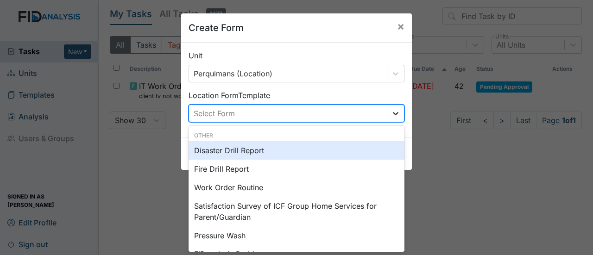 This screenshot has height=255, width=593. What do you see at coordinates (214, 113) in the screenshot?
I see `div: Select Form` at bounding box center [214, 113].